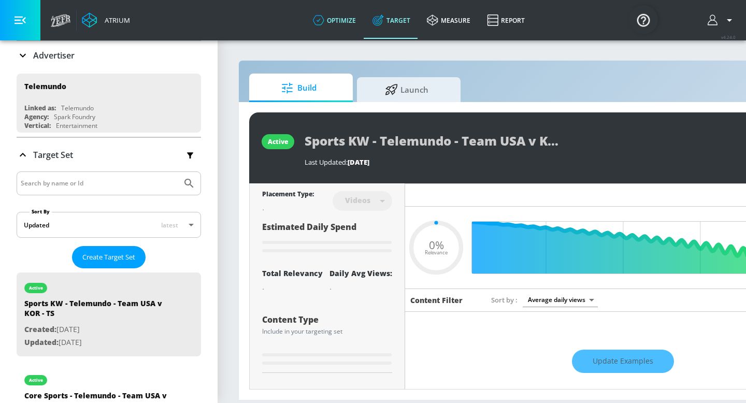  What do you see at coordinates (77, 125) in the screenshot?
I see `div: Entertainment` at bounding box center [77, 125].